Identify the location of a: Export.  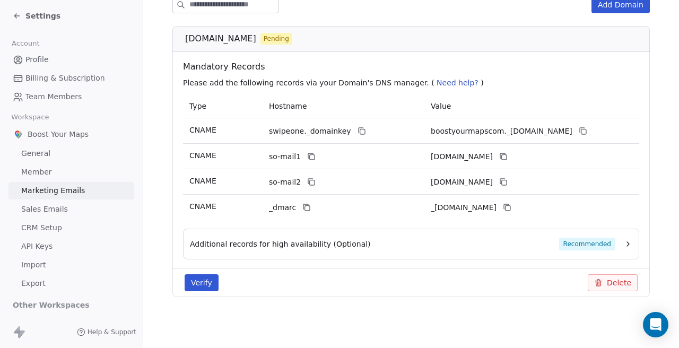
(71, 283).